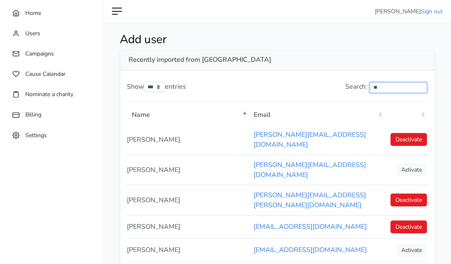 The width and height of the screenshot is (451, 264). I want to click on span: Users, so click(33, 33).